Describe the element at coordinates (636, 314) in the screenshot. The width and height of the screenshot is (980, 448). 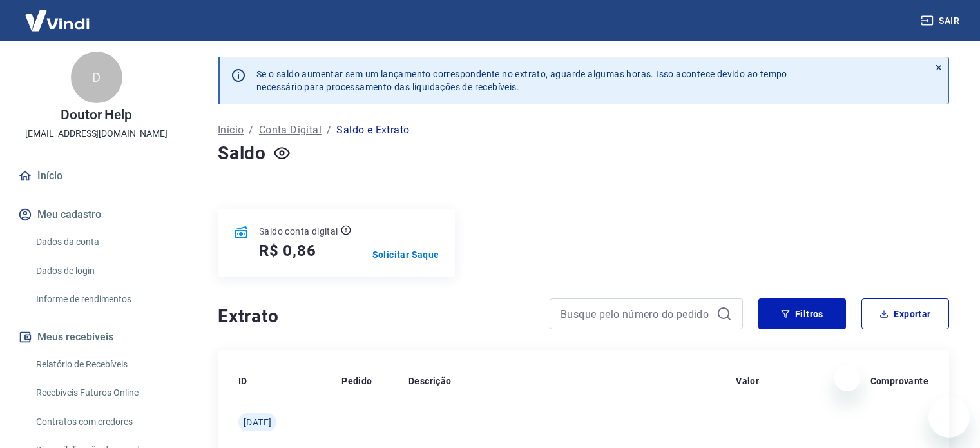
I see `input: Busque pelo número do pedido` at that location.